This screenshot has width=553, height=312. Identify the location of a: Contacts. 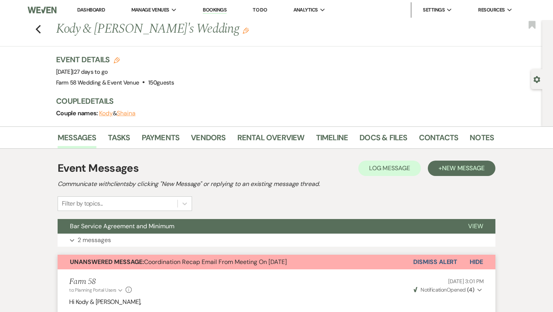
(438, 140).